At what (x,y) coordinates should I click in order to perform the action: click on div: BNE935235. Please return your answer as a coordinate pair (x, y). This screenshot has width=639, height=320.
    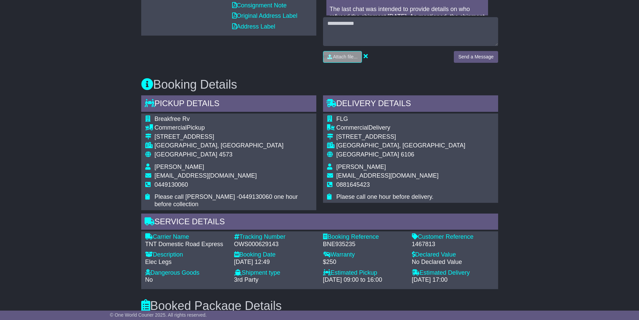
    Looking at the image, I should click on (364, 244).